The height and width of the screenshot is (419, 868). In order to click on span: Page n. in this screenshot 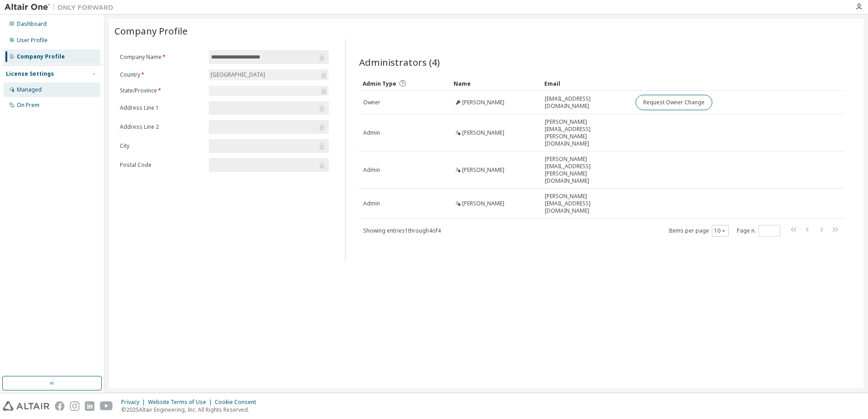, I will do `click(758, 231)`.